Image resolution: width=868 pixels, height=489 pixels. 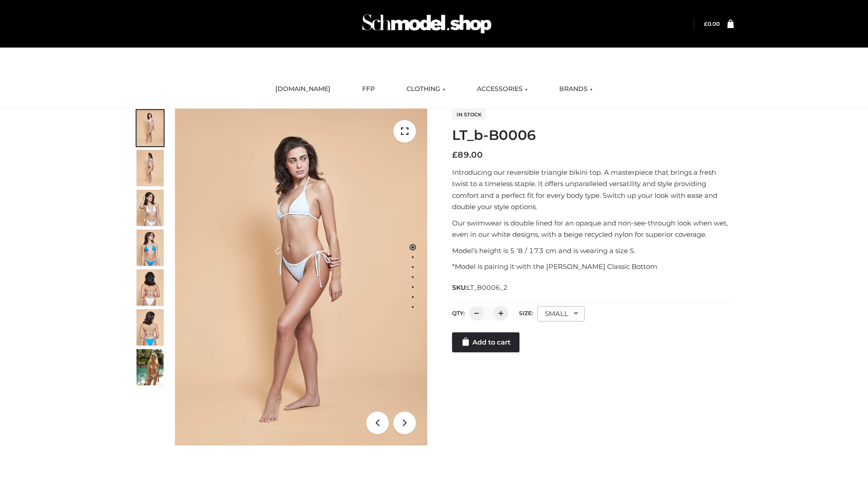 What do you see at coordinates (526, 313) in the screenshot?
I see `label: Size:` at bounding box center [526, 313].